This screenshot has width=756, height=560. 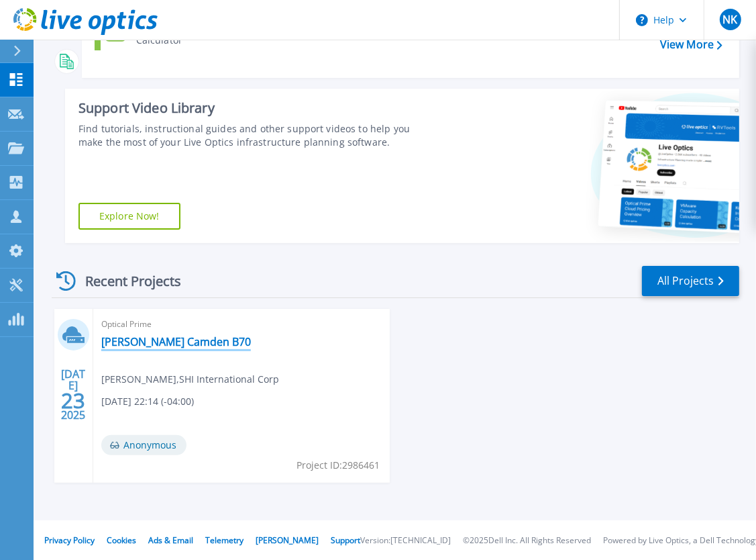 What do you see at coordinates (69, 539) in the screenshot?
I see `a: Privacy Policy` at bounding box center [69, 539].